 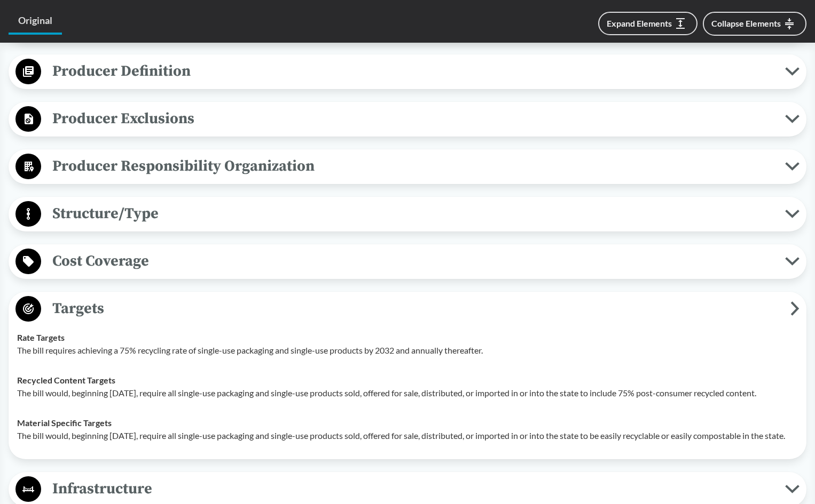 What do you see at coordinates (408, 309) in the screenshot?
I see `button: Targets` at bounding box center [408, 309].